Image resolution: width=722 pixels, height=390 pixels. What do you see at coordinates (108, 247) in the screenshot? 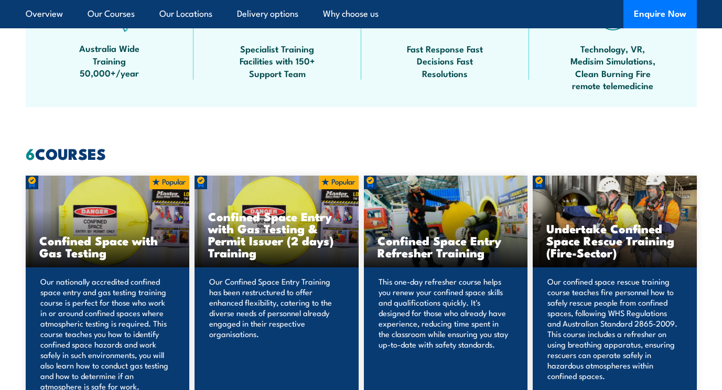
I see `h3: Confined Space with Gas Testing` at bounding box center [108, 247].